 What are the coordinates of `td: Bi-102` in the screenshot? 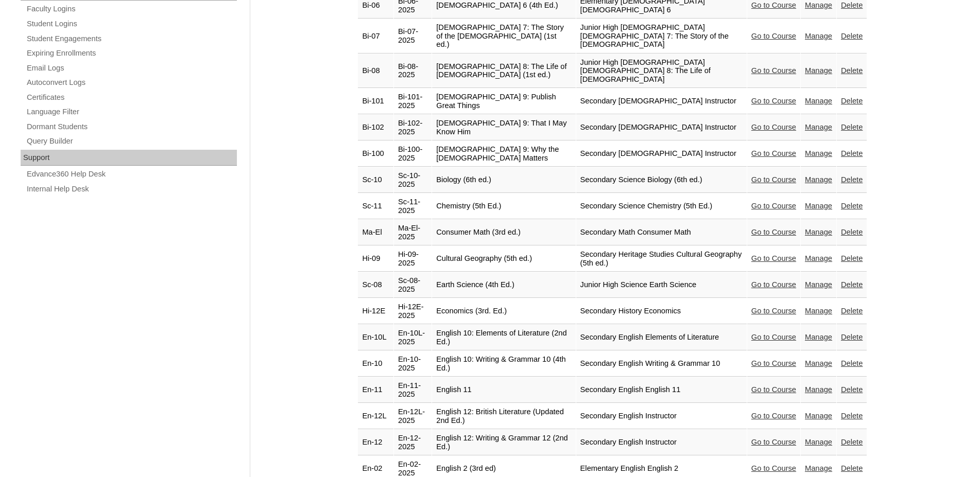 It's located at (375, 127).